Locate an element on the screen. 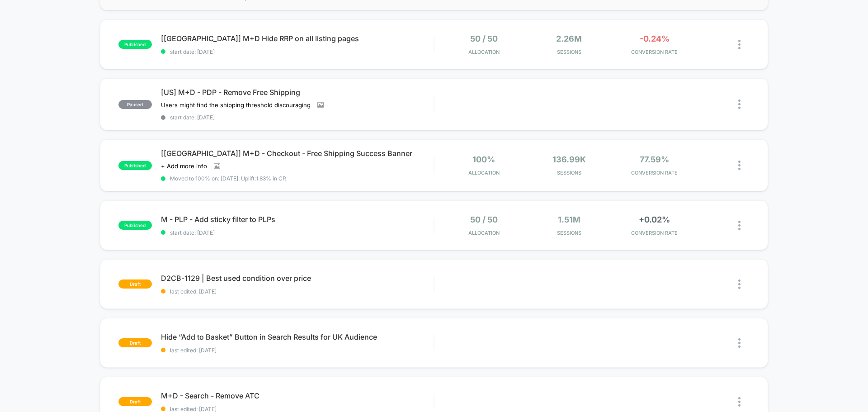 The height and width of the screenshot is (412, 868). span: 77.59% is located at coordinates (655, 159).